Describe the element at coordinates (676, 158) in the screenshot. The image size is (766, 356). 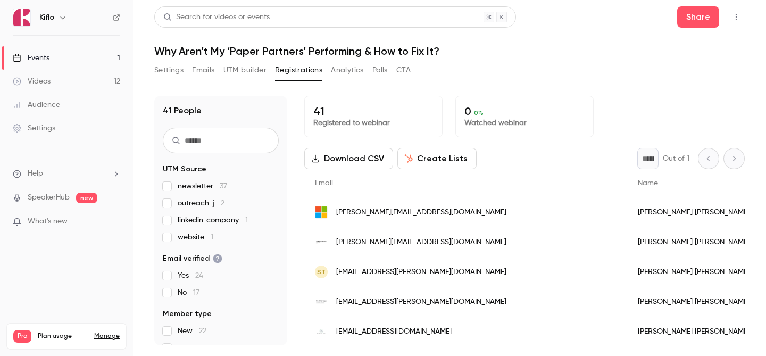
I see `p: Out of 1` at that location.